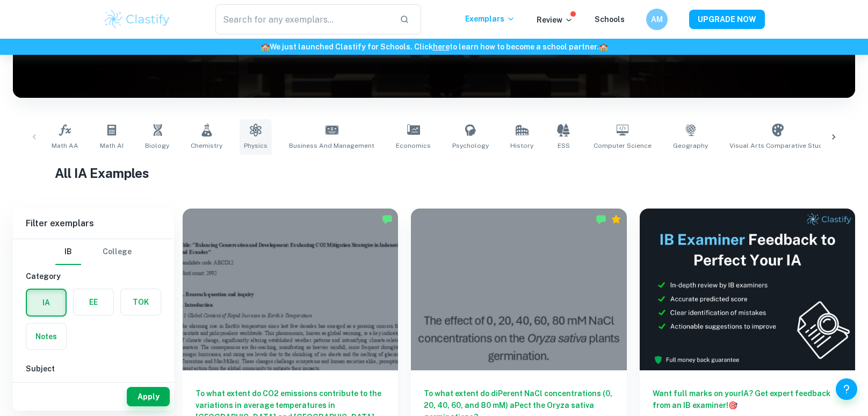  Describe the element at coordinates (117, 252) in the screenshot. I see `button: College` at that location.